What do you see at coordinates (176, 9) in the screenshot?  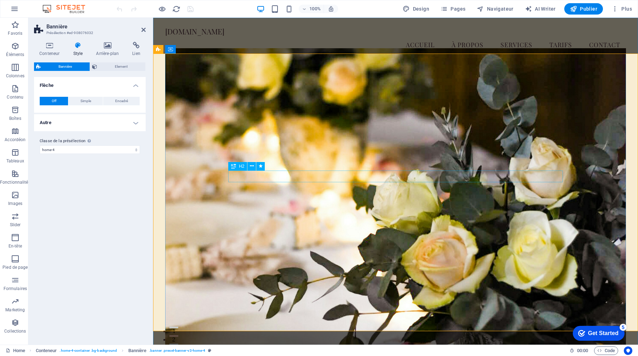 I see `i: Actualiser la page` at bounding box center [176, 9].